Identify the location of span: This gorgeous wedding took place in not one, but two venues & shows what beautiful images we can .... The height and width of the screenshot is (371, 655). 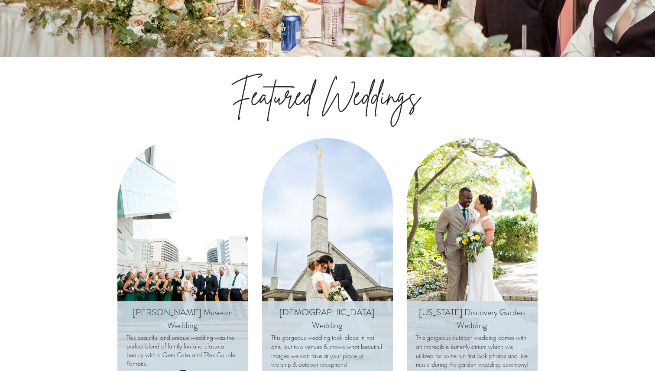
(326, 351).